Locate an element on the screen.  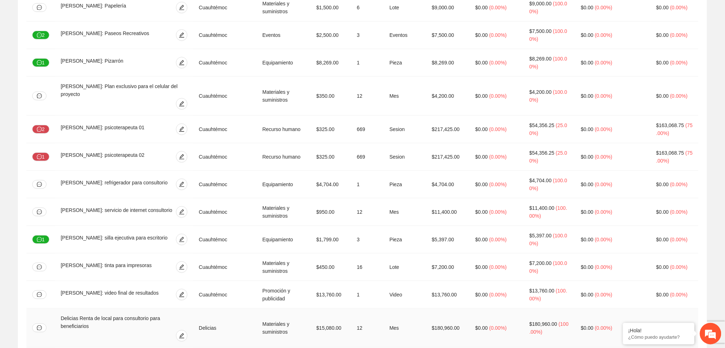
td: $4,200.00 is located at coordinates (448, 96).